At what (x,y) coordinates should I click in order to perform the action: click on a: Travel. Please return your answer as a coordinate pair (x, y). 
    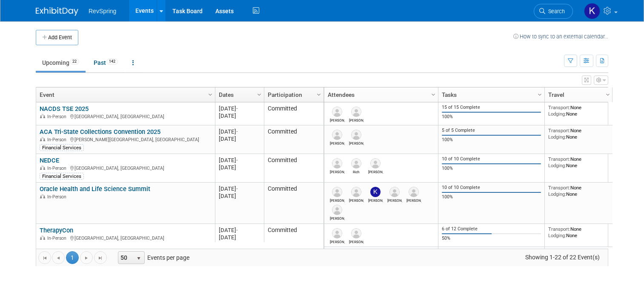
    Looking at the image, I should click on (578, 95).